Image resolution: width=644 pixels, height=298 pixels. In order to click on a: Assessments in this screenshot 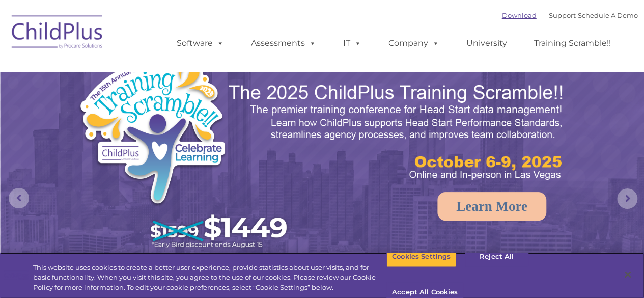, I will do `click(284, 43)`.